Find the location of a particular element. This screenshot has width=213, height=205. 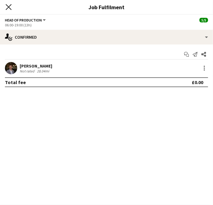

button: Head of Production is located at coordinates (26, 20).